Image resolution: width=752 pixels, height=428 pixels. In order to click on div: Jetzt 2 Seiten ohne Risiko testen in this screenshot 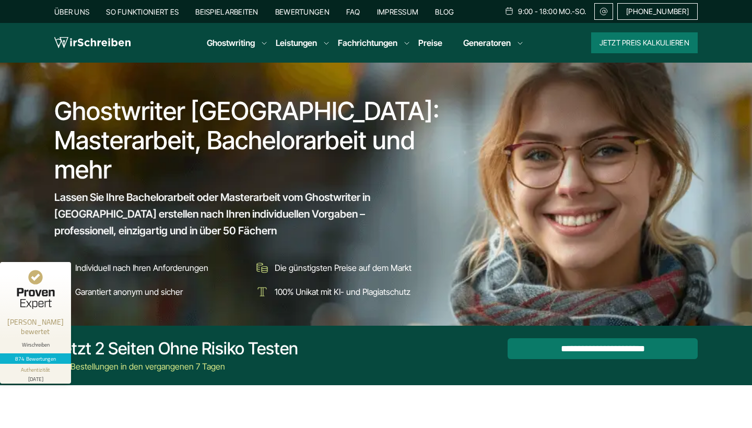, I will do `click(176, 349)`.